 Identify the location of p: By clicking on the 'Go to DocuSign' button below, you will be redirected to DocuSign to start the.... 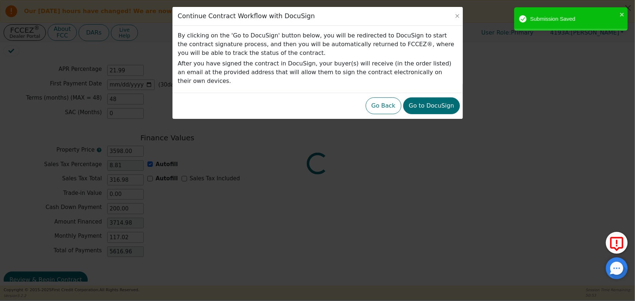
(318, 44).